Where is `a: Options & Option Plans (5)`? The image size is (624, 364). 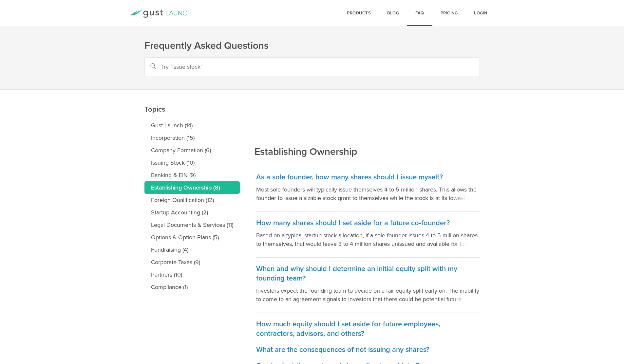 a: Options & Option Plans (5) is located at coordinates (192, 237).